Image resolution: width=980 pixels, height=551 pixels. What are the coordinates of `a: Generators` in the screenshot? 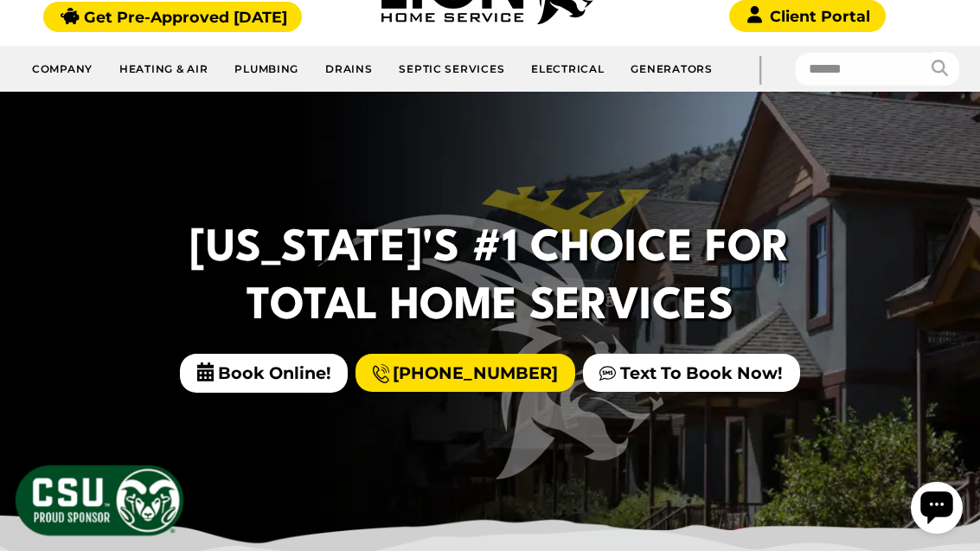 It's located at (671, 69).